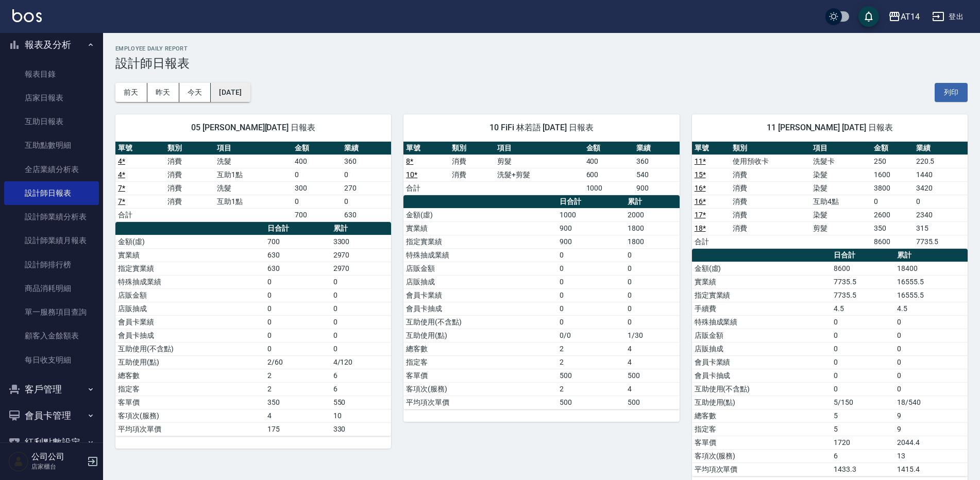  Describe the element at coordinates (652, 241) in the screenshot. I see `td: 1800` at that location.